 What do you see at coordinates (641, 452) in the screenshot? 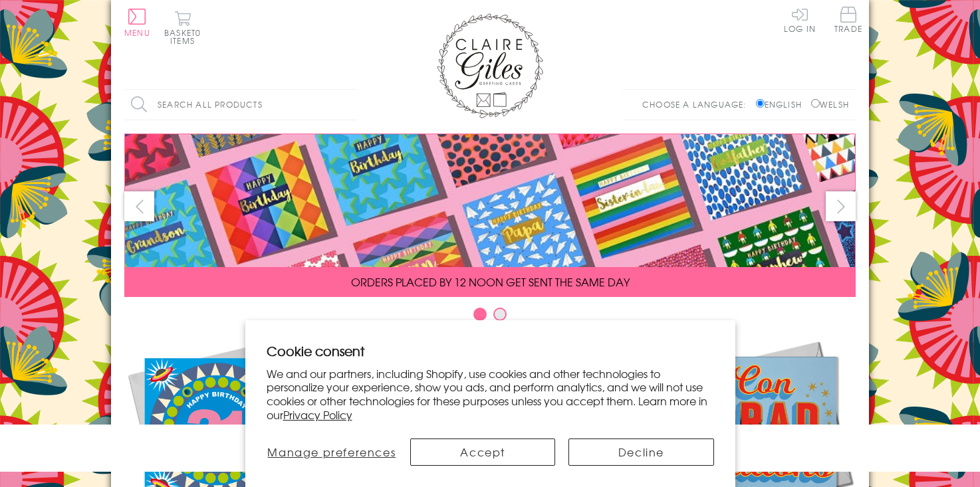
I see `button: Decline` at bounding box center [641, 452].